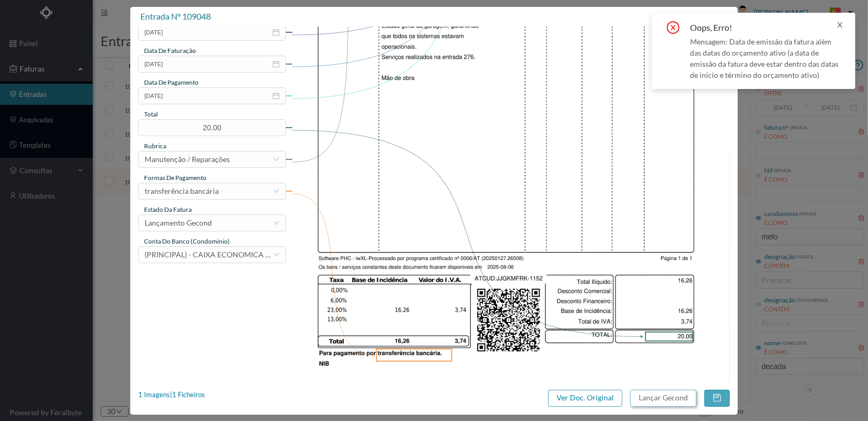 This screenshot has width=868, height=421. Describe the element at coordinates (766, 58) in the screenshot. I see `div: Mensagem: Data de emissão da fatura além das datas do orçamento ativo (a data de emissão da fatur...` at that location.